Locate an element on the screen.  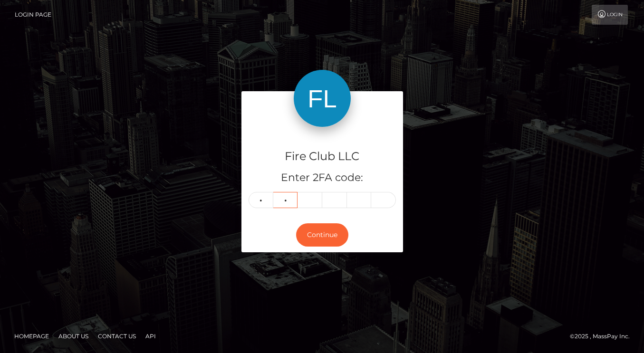
a: Login Page is located at coordinates (33, 15).